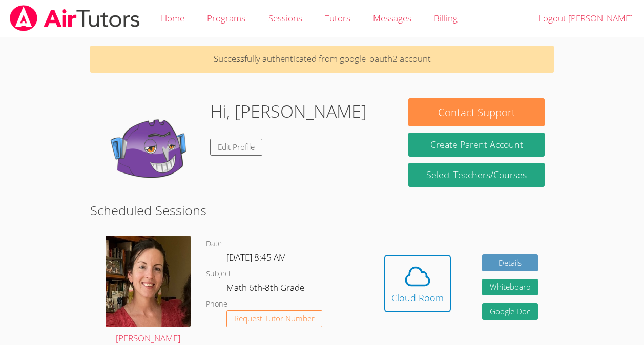 The width and height of the screenshot is (644, 345). I want to click on a: Details, so click(510, 262).